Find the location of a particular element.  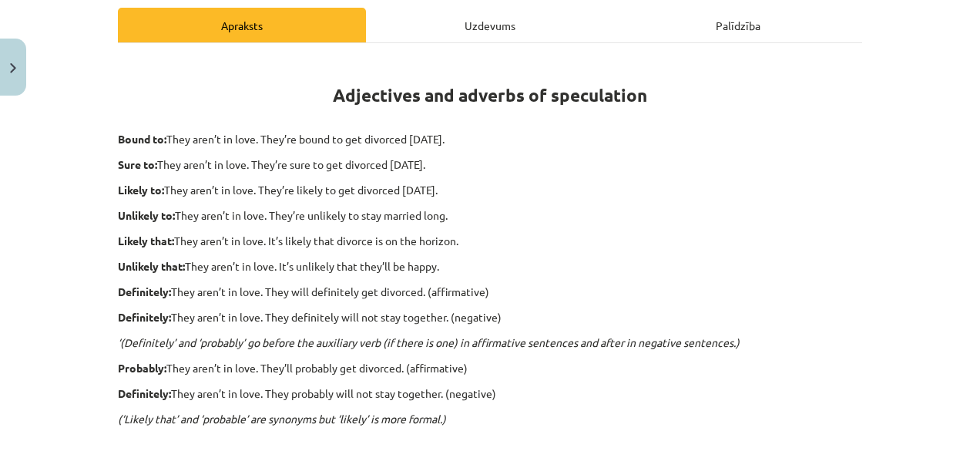

p: They aren’t in love. It’s likely that divorce is on the horizon. is located at coordinates (490, 240).